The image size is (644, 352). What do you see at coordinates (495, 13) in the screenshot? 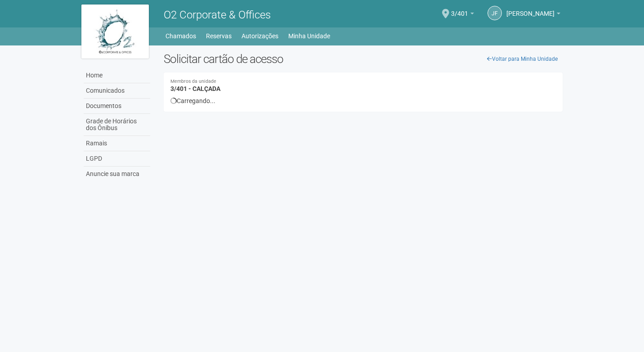
I see `a: JF` at bounding box center [495, 13].